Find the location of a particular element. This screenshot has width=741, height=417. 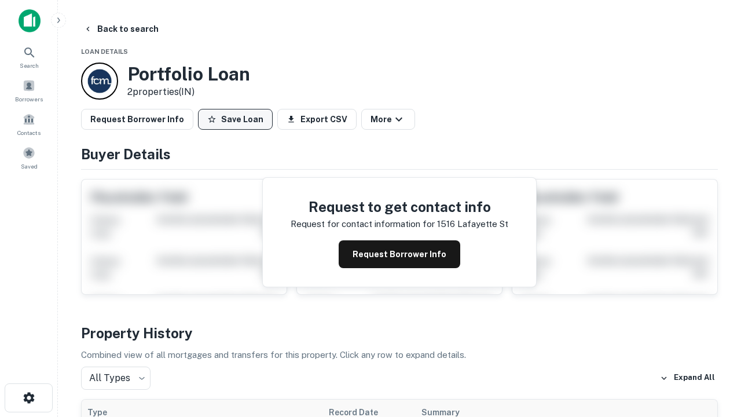

p: Combined view of all mortgages and transfers for this property. Click any row to expand details. is located at coordinates (399, 355).